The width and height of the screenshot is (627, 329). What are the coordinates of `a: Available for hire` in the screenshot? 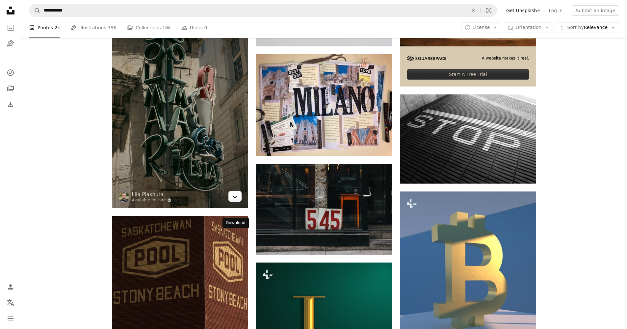 It's located at (152, 201).